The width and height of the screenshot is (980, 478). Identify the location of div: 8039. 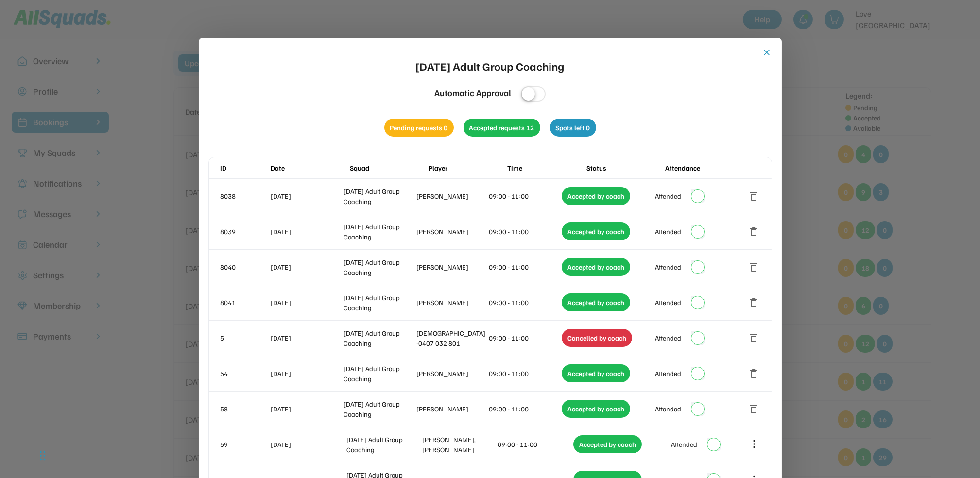
(245, 231).